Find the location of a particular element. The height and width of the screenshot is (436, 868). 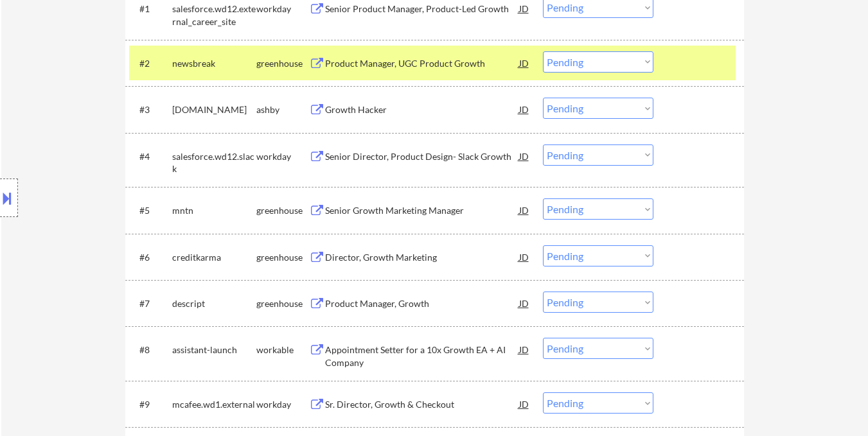

div: workable is located at coordinates (282, 350).